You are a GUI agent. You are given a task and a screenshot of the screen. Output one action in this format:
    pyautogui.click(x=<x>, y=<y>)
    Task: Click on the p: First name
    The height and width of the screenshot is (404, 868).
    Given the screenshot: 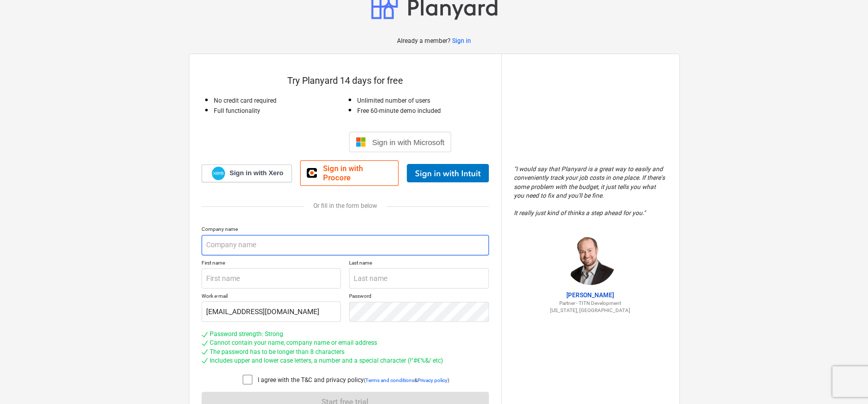 What is the action you would take?
    pyautogui.click(x=272, y=263)
    